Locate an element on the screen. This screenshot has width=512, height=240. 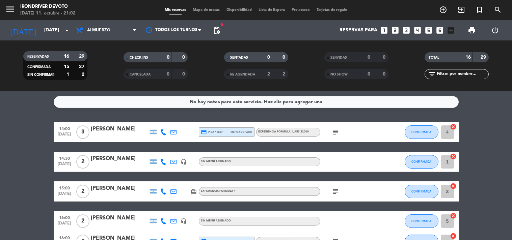
i: looks_two is located at coordinates (395, 30).